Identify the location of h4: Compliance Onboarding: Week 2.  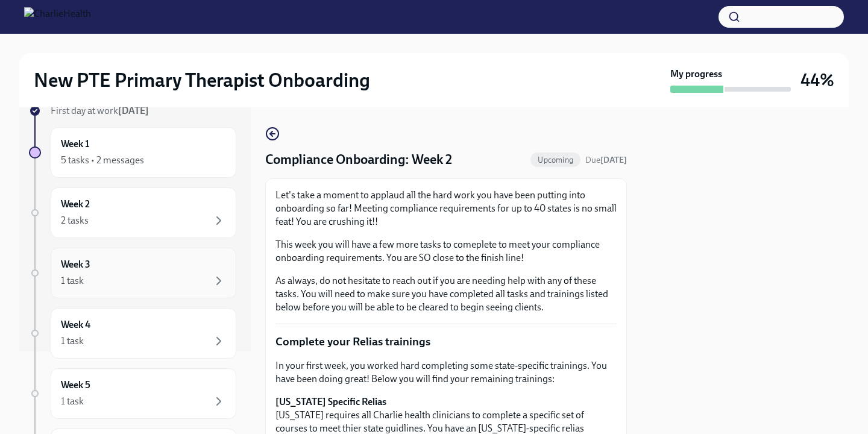
(358, 160).